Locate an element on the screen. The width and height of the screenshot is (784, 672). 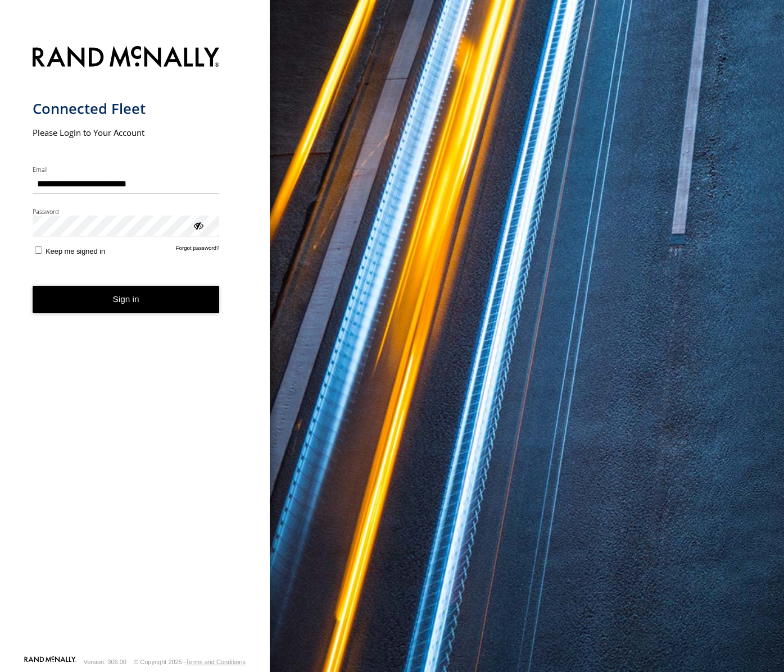
span: Keep me signed in is located at coordinates (75, 251).